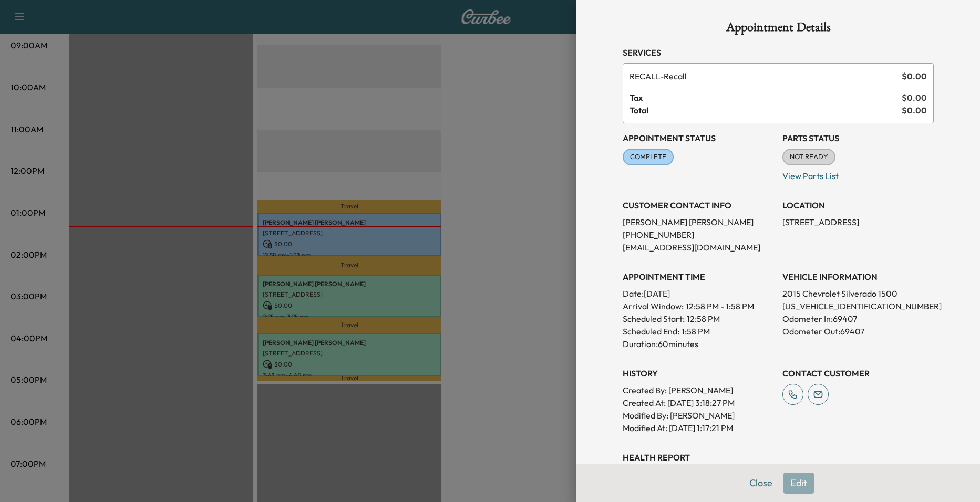 The width and height of the screenshot is (980, 502). Describe the element at coordinates (698, 373) in the screenshot. I see `h3: History` at that location.